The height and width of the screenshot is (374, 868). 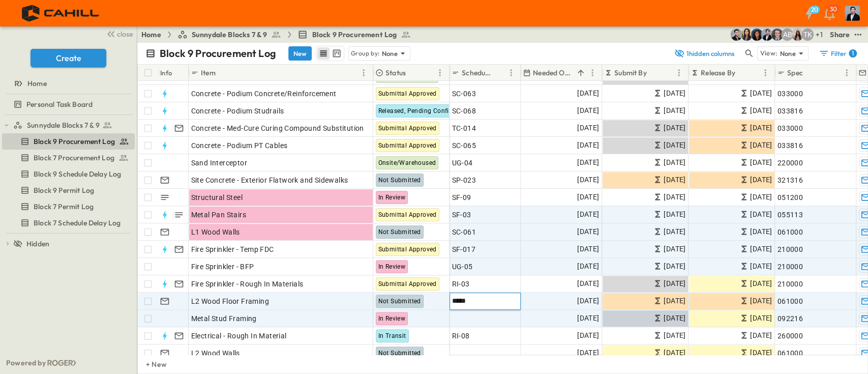 I want to click on span: L2 Wood Floor Framing, so click(x=230, y=302).